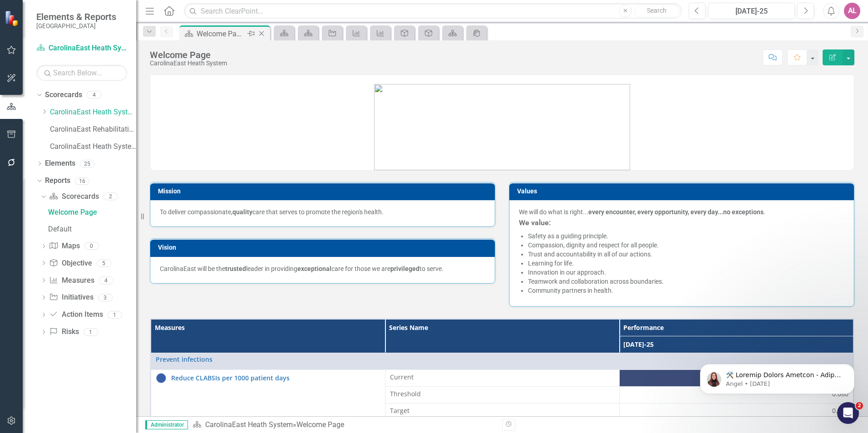 The width and height of the screenshot is (868, 433). I want to click on a: CarolinaEast Rehabilitation, so click(93, 129).